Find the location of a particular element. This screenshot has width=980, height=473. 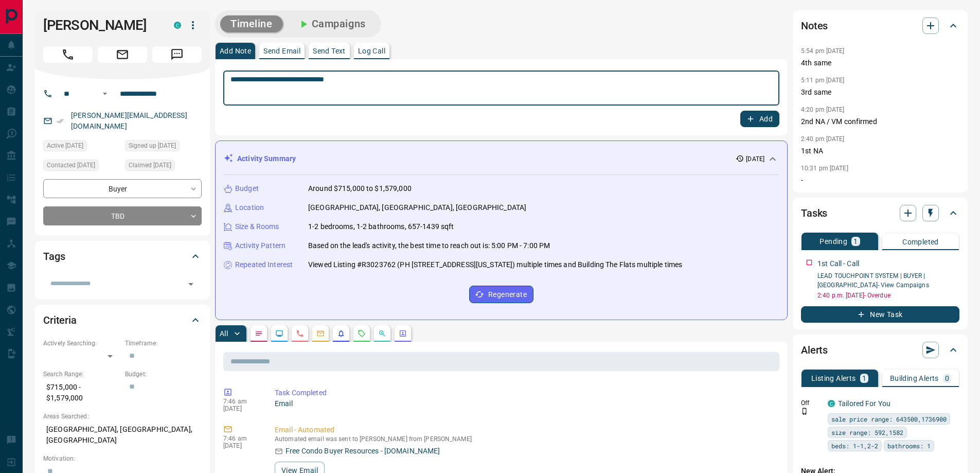

svg: Calls is located at coordinates (300, 334).